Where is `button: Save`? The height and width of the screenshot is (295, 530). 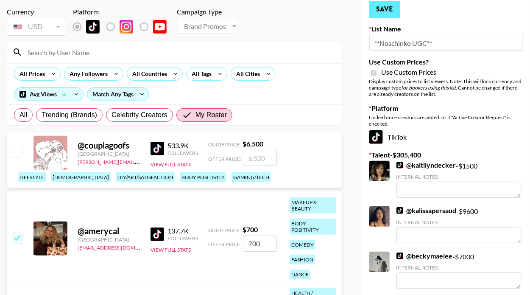
button: Save is located at coordinates (385, 9).